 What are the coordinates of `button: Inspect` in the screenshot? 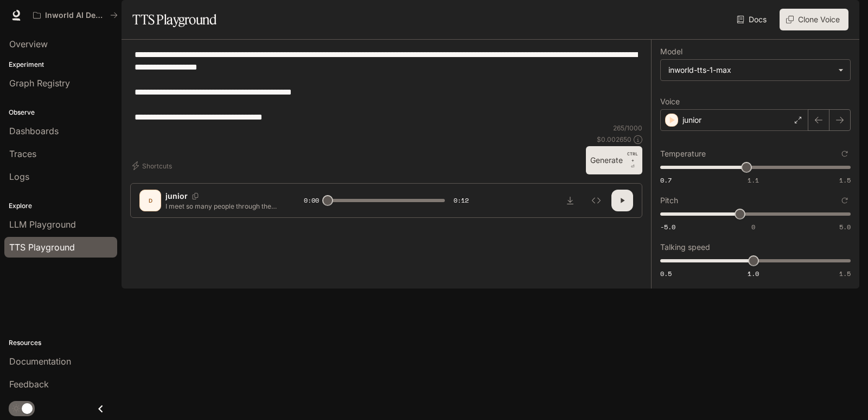 It's located at (596, 200).